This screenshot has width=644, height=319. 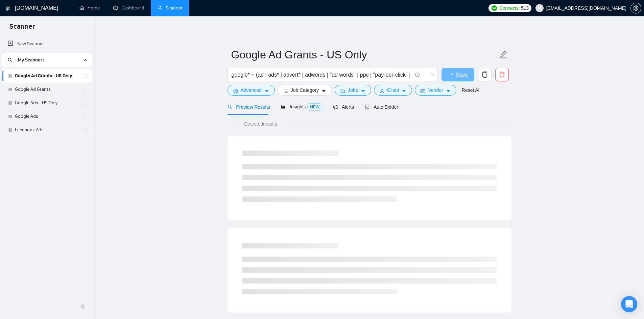 What do you see at coordinates (251, 90) in the screenshot?
I see `button: settingAdvancedcaret-down` at bounding box center [251, 90].